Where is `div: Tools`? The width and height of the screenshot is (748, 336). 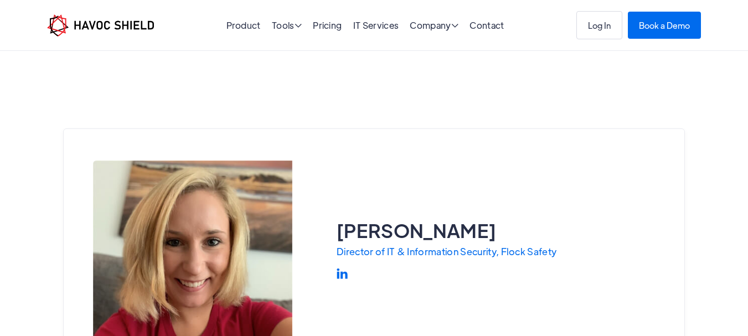 div: Tools is located at coordinates (287, 26).